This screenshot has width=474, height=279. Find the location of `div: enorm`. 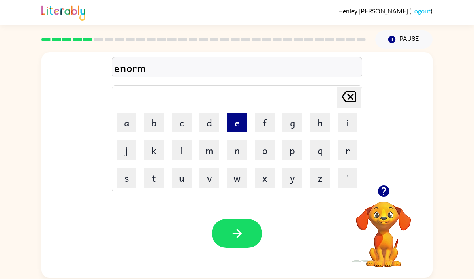

div: enorm is located at coordinates (237, 68).